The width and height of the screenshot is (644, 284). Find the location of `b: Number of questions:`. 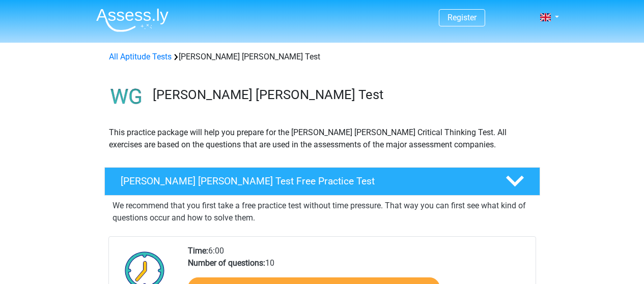

b: Number of questions: is located at coordinates (227, 263).